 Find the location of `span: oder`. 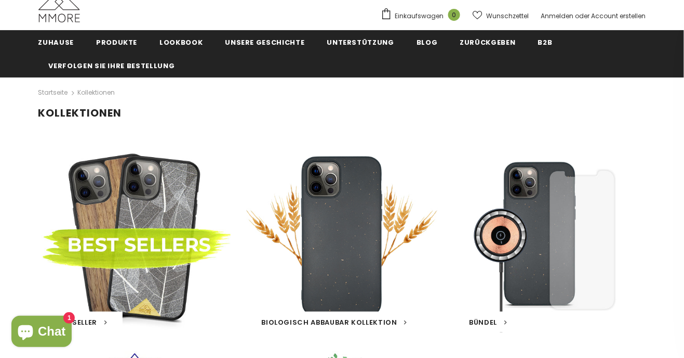

span: oder is located at coordinates (583, 16).